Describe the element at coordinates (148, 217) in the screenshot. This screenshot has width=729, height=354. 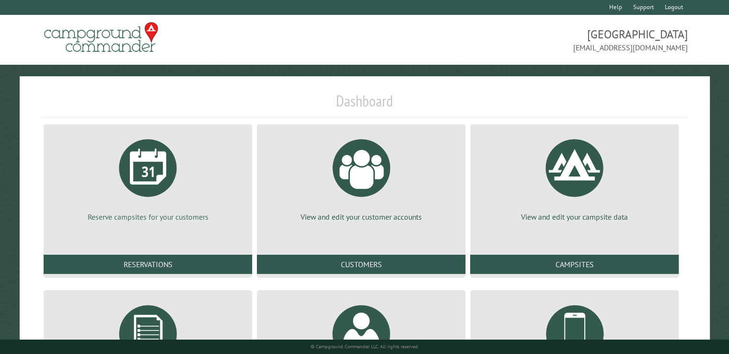
I see `p: Reserve campsites for your customers` at that location.